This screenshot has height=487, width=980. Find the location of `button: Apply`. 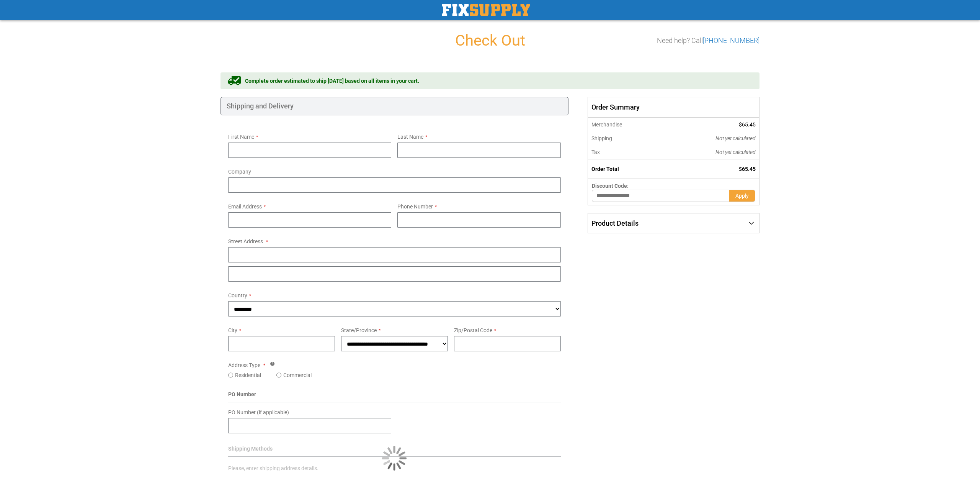

button: Apply is located at coordinates (743, 195).